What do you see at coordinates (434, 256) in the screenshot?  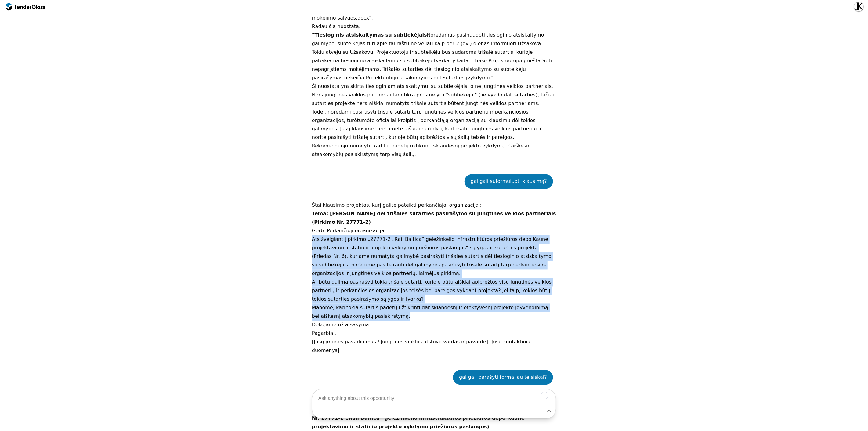 I see `p: Atsižvelgiant į pirkimo „27771-2 „Rail Baltica“ geležinkelio infrastruktūros priežiūros depo Kaun...` at bounding box center [434, 256].